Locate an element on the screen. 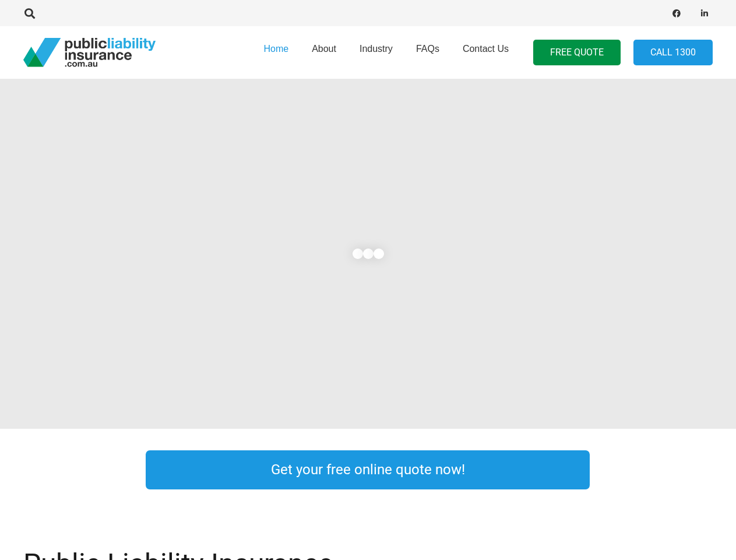 The height and width of the screenshot is (560, 736). a: Facebook is located at coordinates (677, 13).